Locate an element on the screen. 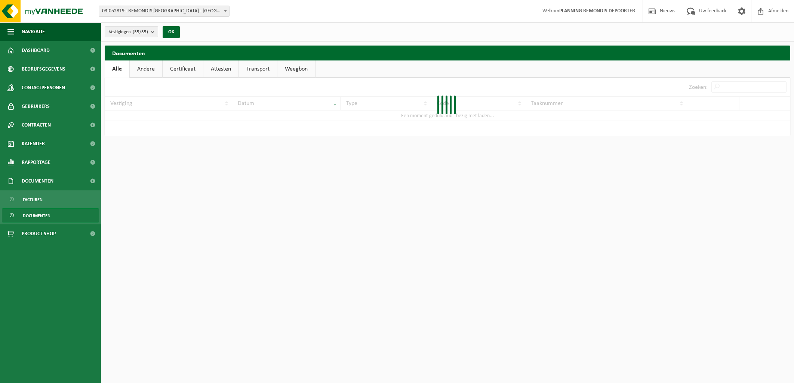 The image size is (794, 383). span: Dashboard is located at coordinates (35, 50).